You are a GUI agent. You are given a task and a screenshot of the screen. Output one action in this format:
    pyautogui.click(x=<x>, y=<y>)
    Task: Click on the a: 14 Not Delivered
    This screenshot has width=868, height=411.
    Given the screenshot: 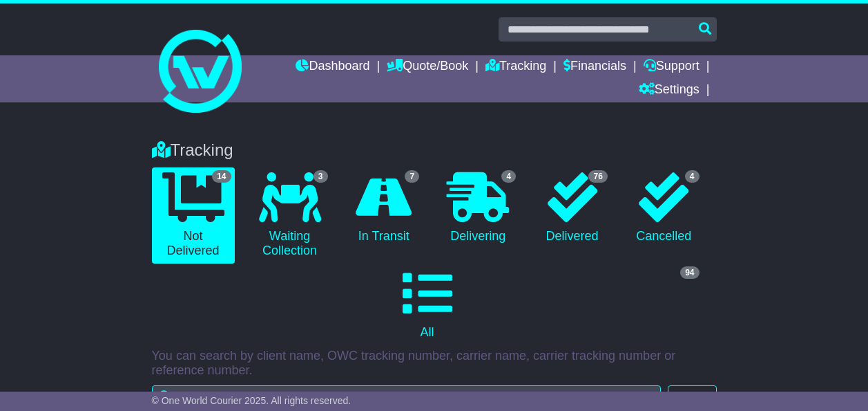 What is the action you would take?
    pyautogui.click(x=194, y=215)
    